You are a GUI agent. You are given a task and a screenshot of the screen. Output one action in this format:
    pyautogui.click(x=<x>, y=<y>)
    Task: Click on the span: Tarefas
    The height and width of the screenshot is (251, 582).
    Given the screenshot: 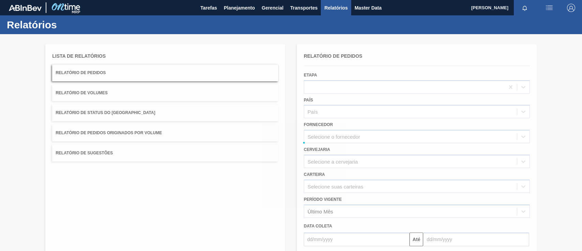 What is the action you would take?
    pyautogui.click(x=209, y=8)
    